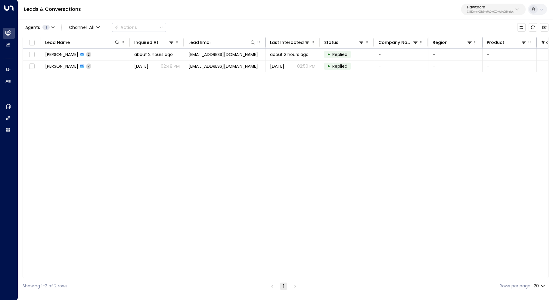 Image resolution: width=553 pixels, height=300 pixels. What do you see at coordinates (490, 7) in the screenshot?
I see `p: Hawthorn` at bounding box center [490, 7].